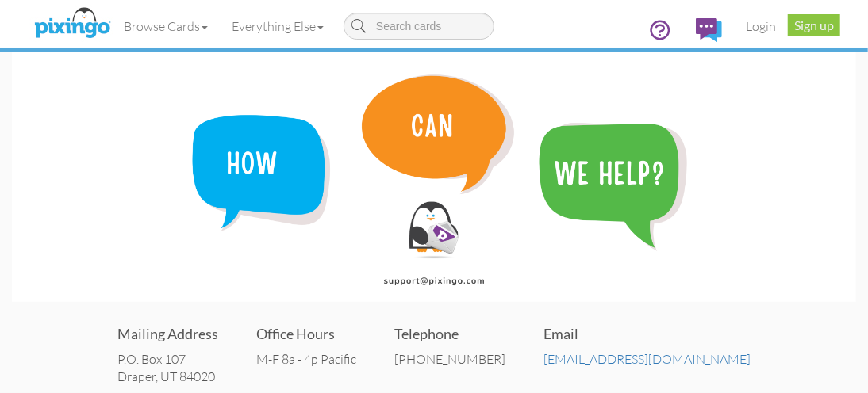 The image size is (868, 393). Describe the element at coordinates (419, 26) in the screenshot. I see `input: Search cards` at that location.